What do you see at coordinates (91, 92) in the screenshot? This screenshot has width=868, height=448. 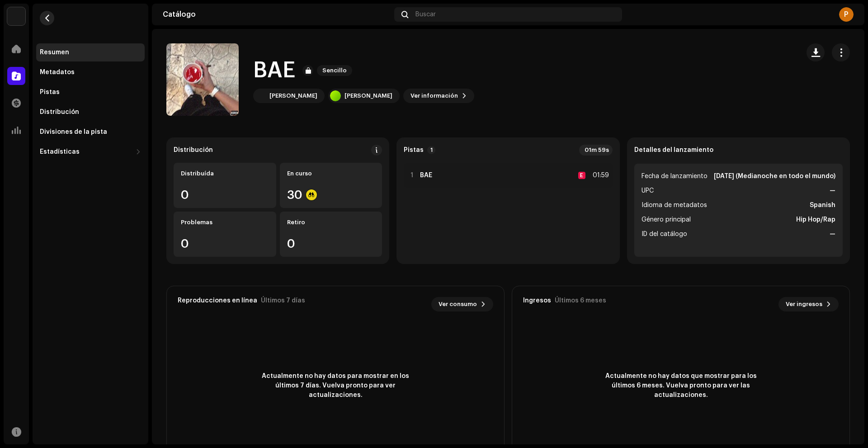 I see `re-m-nav-item: Pistas` at bounding box center [91, 92].